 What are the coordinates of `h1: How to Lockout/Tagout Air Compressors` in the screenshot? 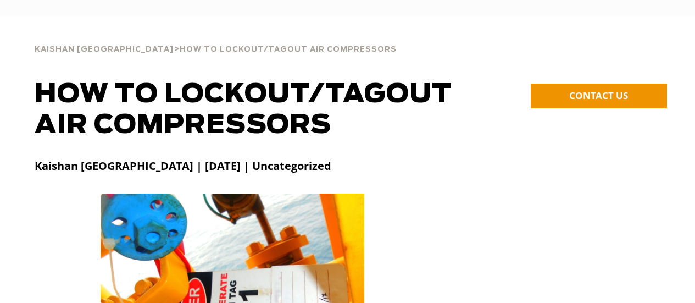 It's located at (268, 110).